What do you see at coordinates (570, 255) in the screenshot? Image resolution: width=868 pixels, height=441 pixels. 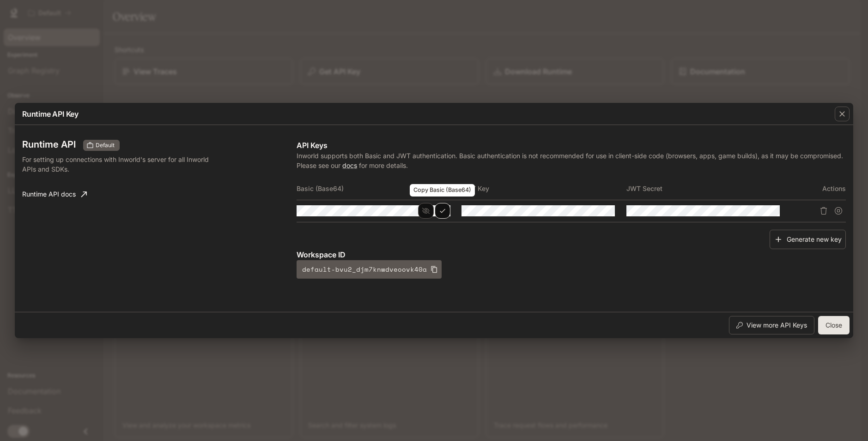 I see `p: Workspace ID` at bounding box center [570, 255].